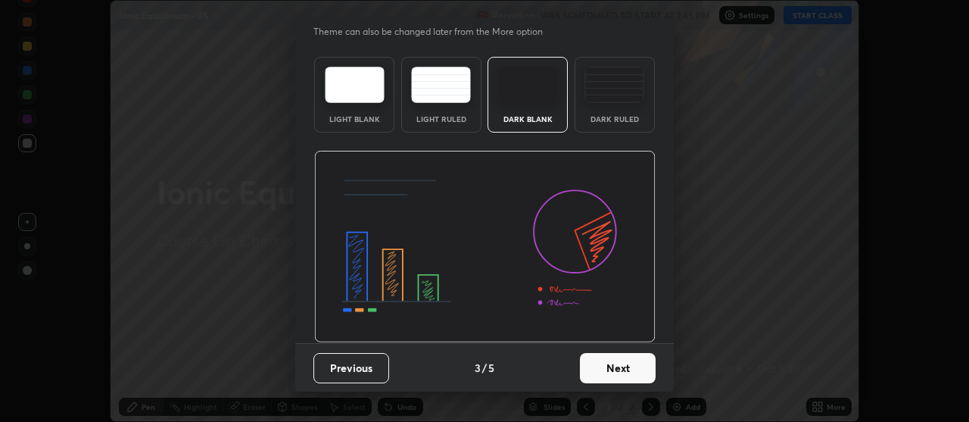 The image size is (969, 422). What do you see at coordinates (491, 367) in the screenshot?
I see `h4: 5` at bounding box center [491, 367].